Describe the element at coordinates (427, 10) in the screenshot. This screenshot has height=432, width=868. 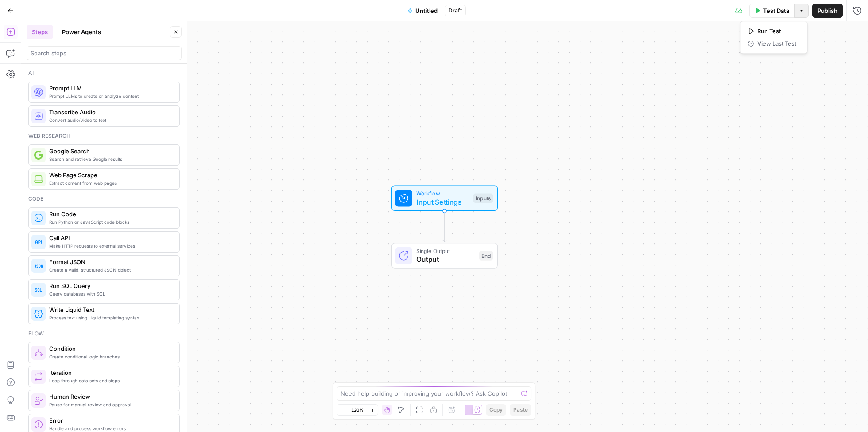
I see `span: Untitled` at that location.